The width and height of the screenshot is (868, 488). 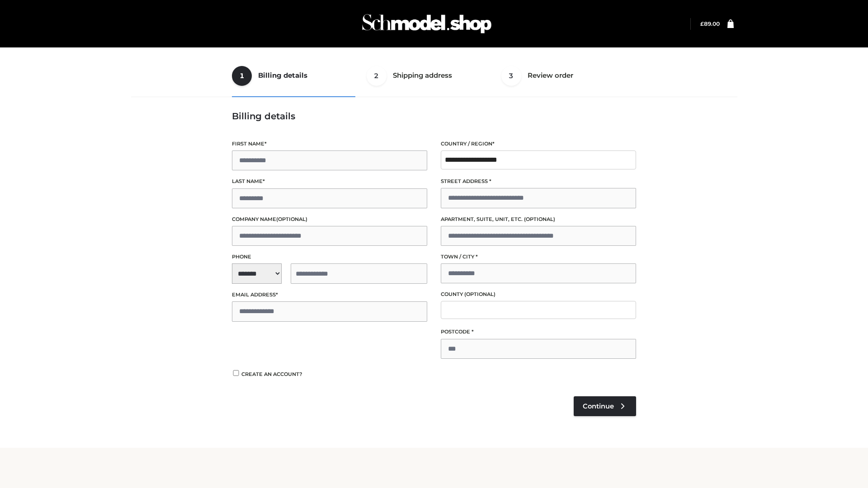 What do you see at coordinates (330, 144) in the screenshot?
I see `label: First name` at bounding box center [330, 144].